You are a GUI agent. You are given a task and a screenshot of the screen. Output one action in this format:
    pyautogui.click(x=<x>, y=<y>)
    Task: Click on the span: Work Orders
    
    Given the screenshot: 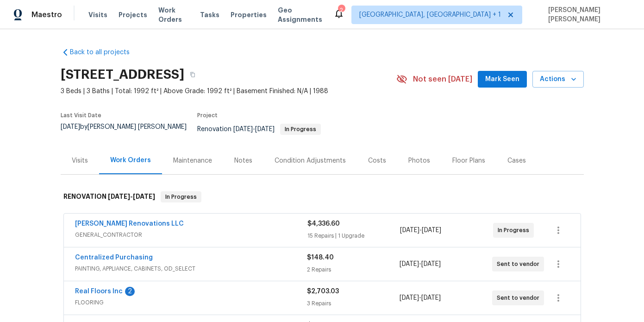 What is the action you would take?
    pyautogui.click(x=174, y=15)
    